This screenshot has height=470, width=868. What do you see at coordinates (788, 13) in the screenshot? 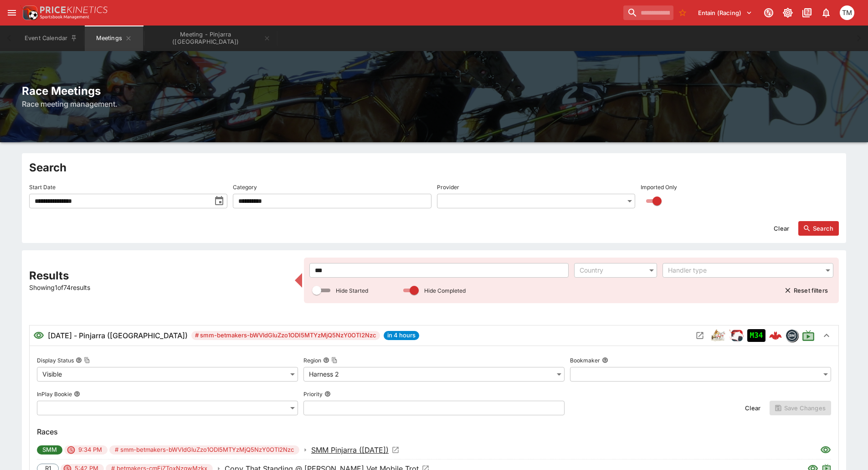
I see `button: Toggle light/dark mode` at bounding box center [788, 13].